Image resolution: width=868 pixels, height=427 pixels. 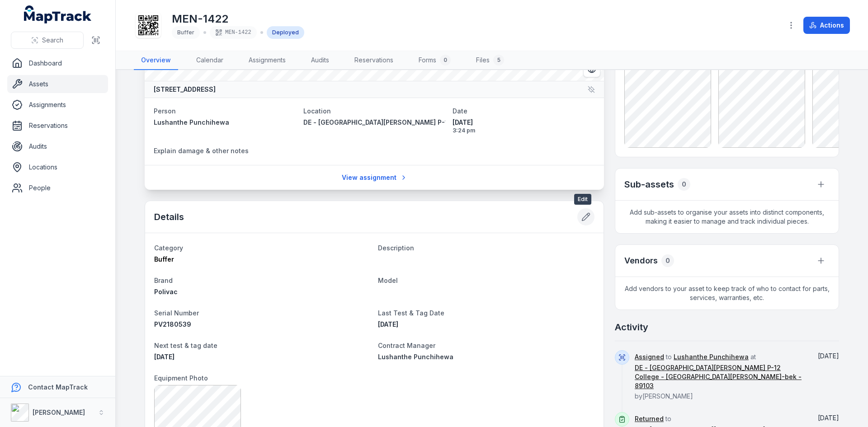 What do you see at coordinates (181, 378) in the screenshot?
I see `span: Equipment Photo` at bounding box center [181, 378].